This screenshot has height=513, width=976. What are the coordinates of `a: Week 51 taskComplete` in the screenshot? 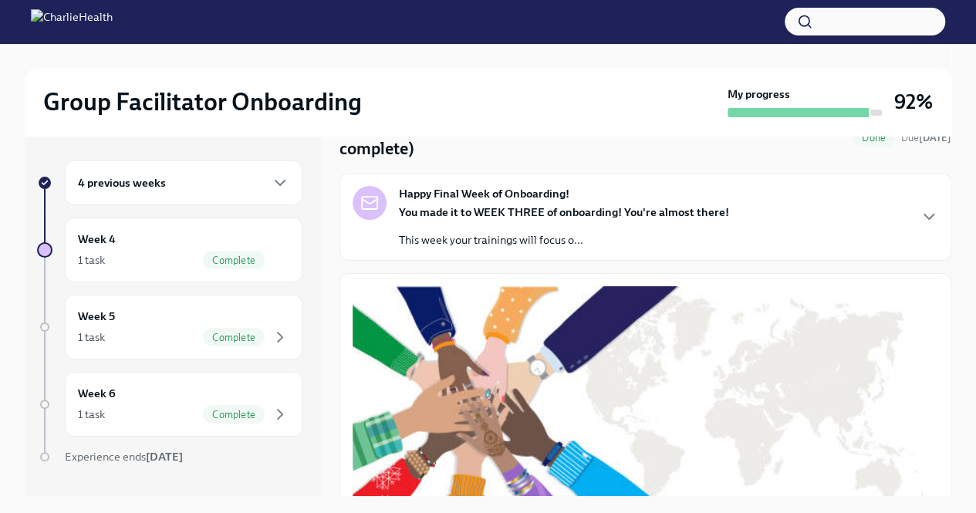 It's located at (170, 327).